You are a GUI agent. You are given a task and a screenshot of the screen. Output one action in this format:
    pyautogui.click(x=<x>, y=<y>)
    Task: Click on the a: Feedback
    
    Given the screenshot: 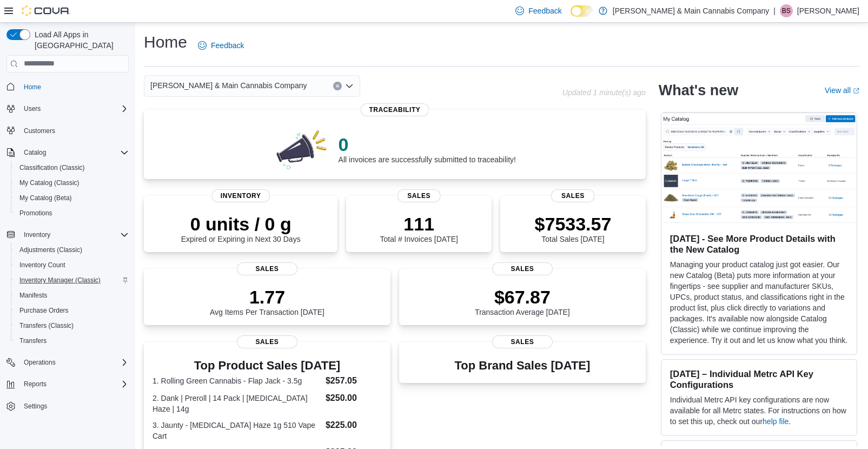 What is the action you would take?
    pyautogui.click(x=221, y=45)
    